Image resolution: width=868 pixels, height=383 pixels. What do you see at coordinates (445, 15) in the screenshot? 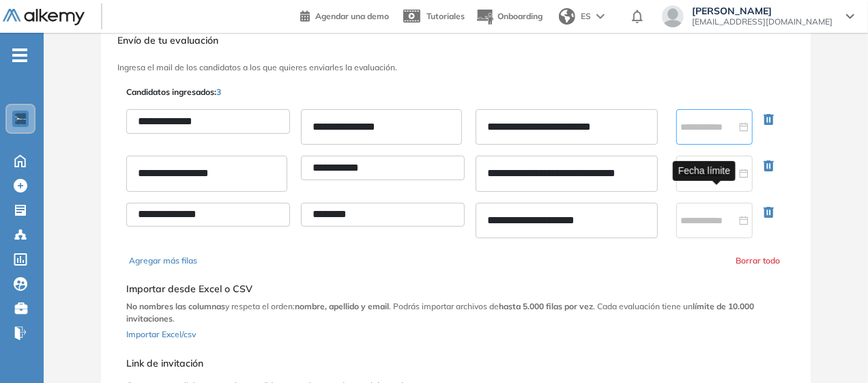
I see `span: Tutoriales` at bounding box center [445, 15].